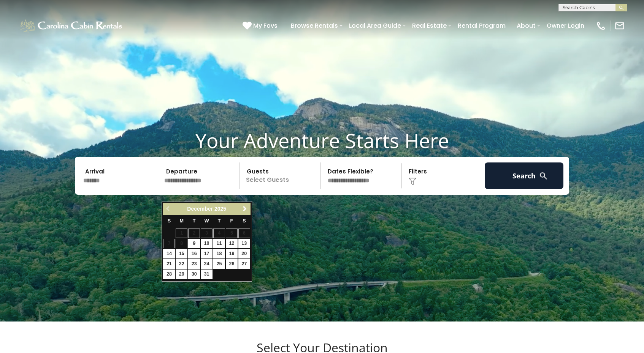  I want to click on a: 13, so click(244, 243).